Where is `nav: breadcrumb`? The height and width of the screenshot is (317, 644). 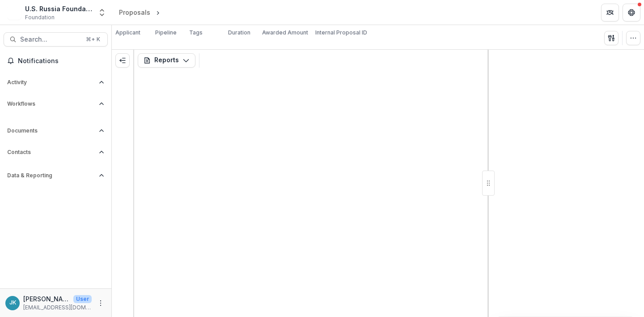 nav: breadcrumb is located at coordinates (157, 12).